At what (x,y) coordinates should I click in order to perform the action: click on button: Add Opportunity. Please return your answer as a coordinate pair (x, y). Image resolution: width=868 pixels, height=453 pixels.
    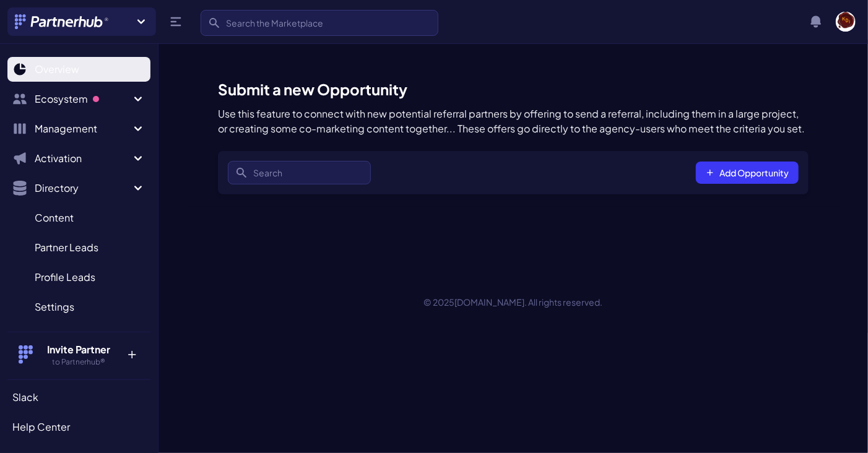
    Looking at the image, I should click on (747, 172).